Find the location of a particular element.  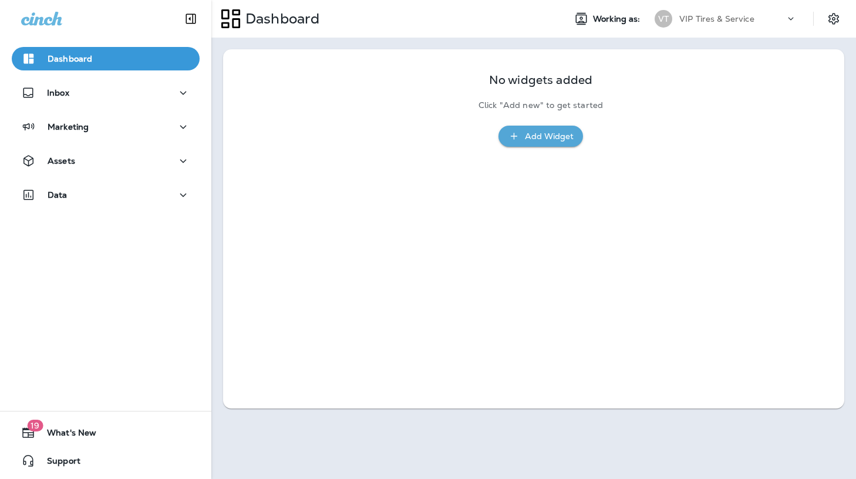

button: Assets is located at coordinates (106, 161).